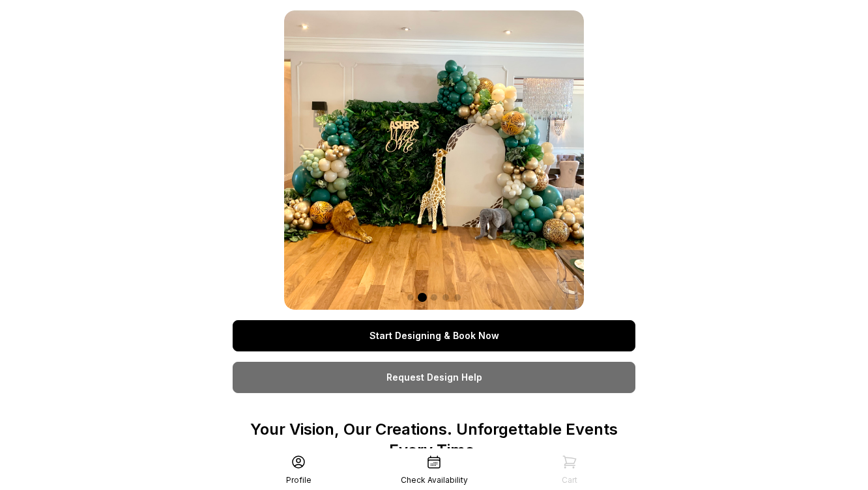 The height and width of the screenshot is (490, 868). Describe the element at coordinates (434, 440) in the screenshot. I see `p: Your Vision, Our Creations. Unforgettable Events Every Time.` at that location.